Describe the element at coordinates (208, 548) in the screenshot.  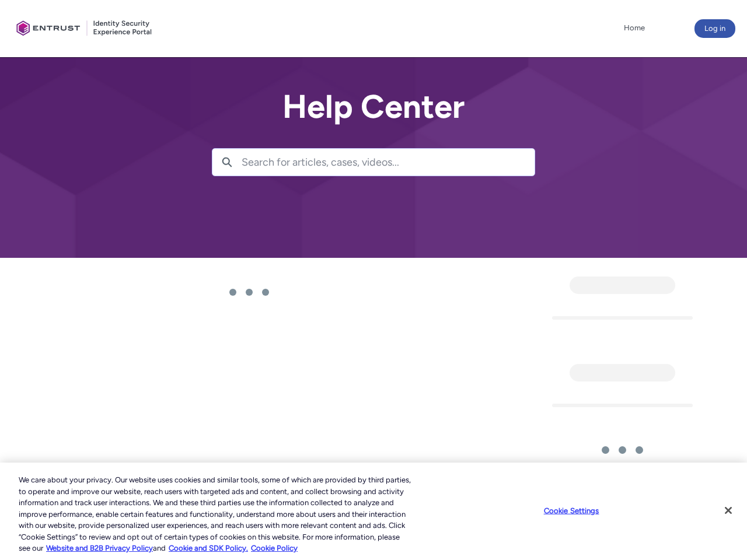
I see `a: Cookie and SDK Policy.` at that location.